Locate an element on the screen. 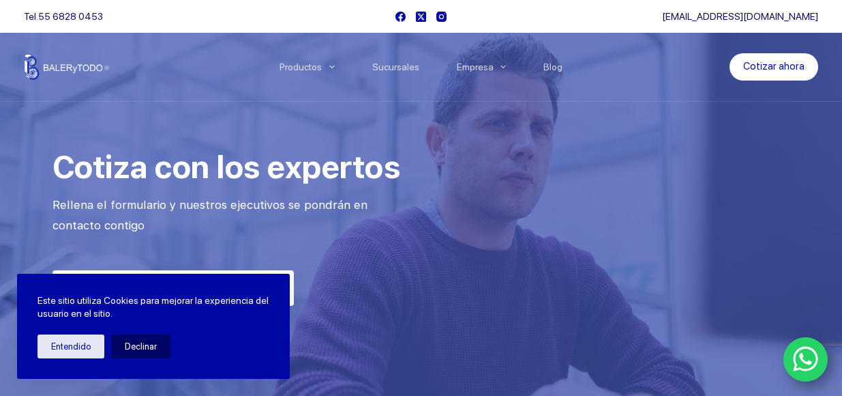  button: Entendido is located at coordinates (71, 346).